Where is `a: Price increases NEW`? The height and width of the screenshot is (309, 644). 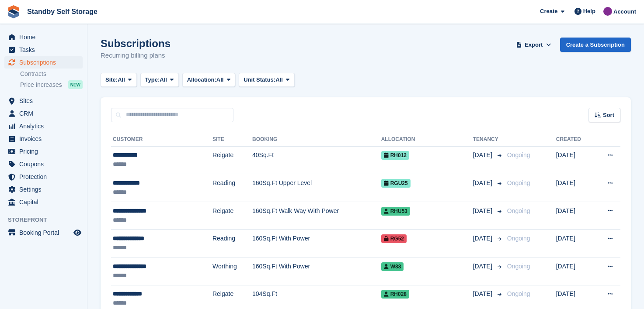 a: Price increases NEW is located at coordinates (51, 85).